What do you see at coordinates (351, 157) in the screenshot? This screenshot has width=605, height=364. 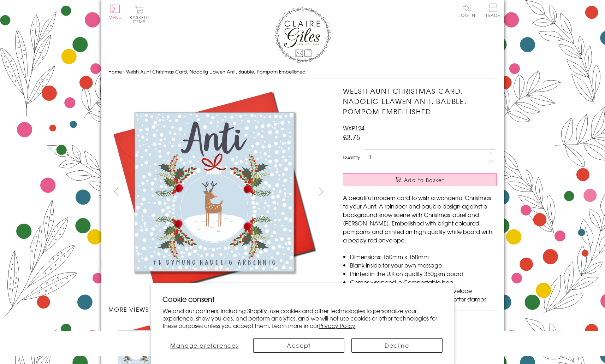 I see `label: Quantity` at bounding box center [351, 157].